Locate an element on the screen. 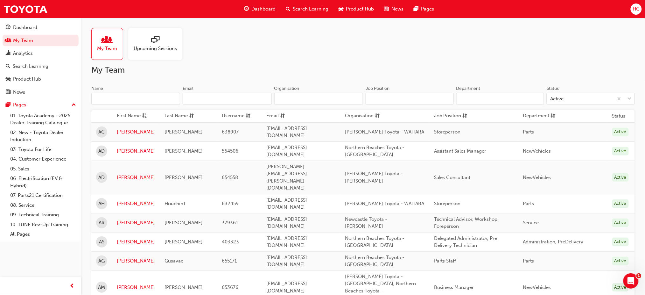  button: DashboardMy TeamAnalyticsSearch LearningProduct HubNews is located at coordinates (40, 60).